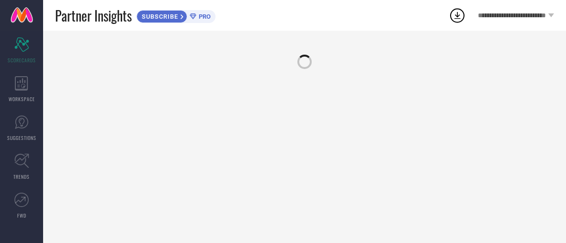 Image resolution: width=566 pixels, height=243 pixels. What do you see at coordinates (158, 16) in the screenshot?
I see `span: SUBSCRIBE` at bounding box center [158, 16].